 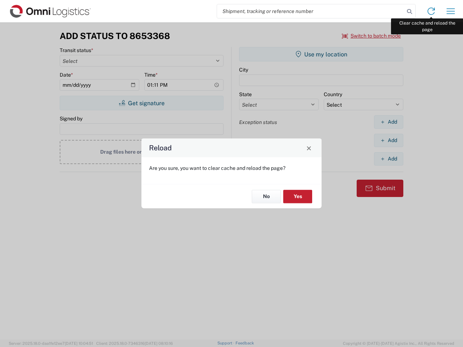 What do you see at coordinates (309, 148) in the screenshot?
I see `button: Close` at bounding box center [309, 148].